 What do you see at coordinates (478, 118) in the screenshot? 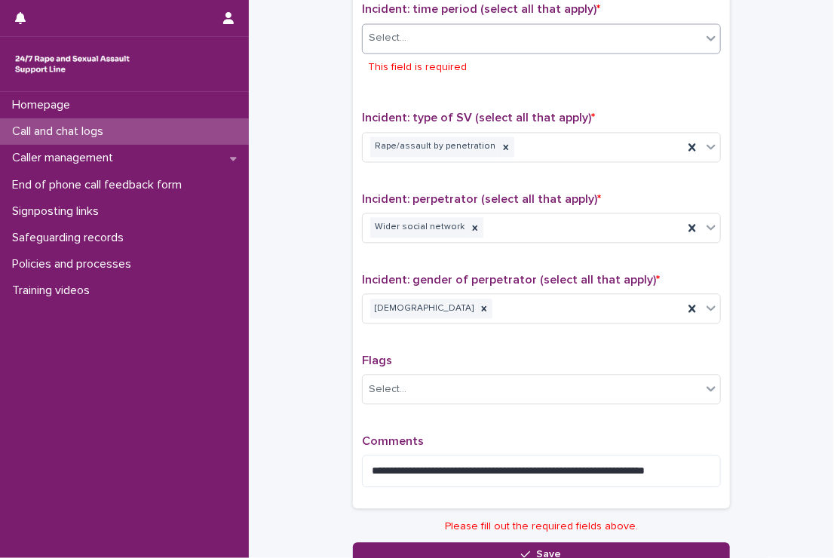
I see `span: Incident: type of SV (select all that apply)` at bounding box center [478, 118].